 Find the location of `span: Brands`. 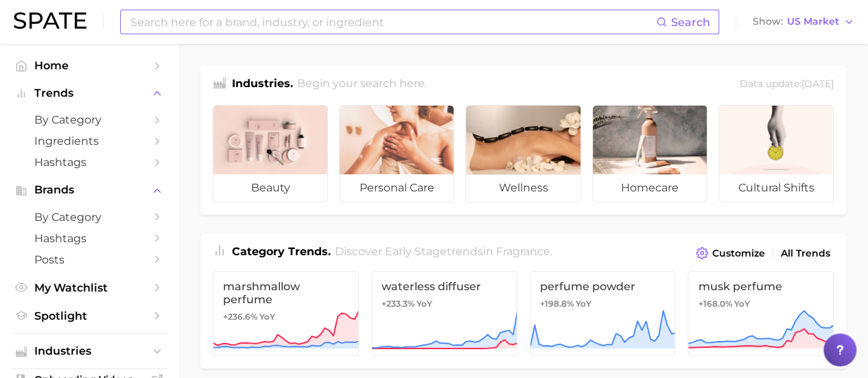

span: Brands is located at coordinates (89, 190).